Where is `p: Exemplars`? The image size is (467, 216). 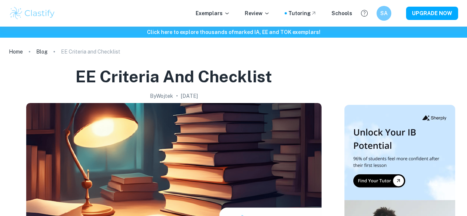
p: Exemplars is located at coordinates (213, 13).